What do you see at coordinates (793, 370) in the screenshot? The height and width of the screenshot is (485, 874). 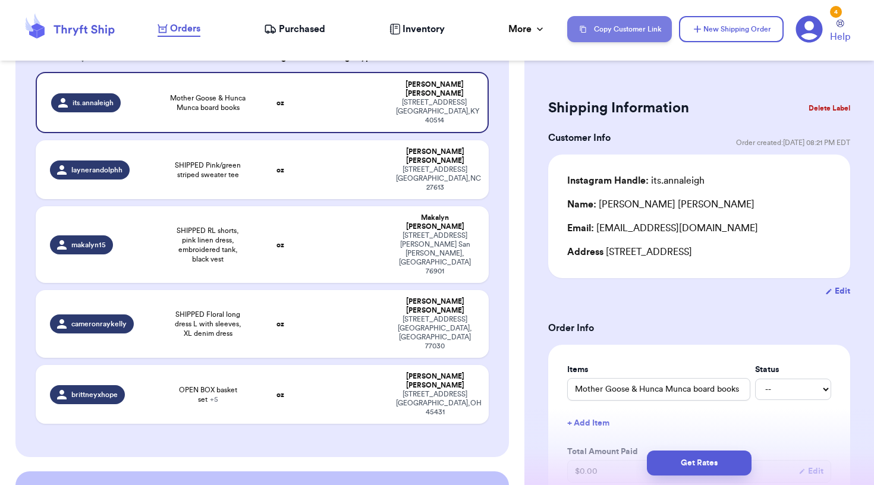 I see `label: Status` at bounding box center [793, 370].